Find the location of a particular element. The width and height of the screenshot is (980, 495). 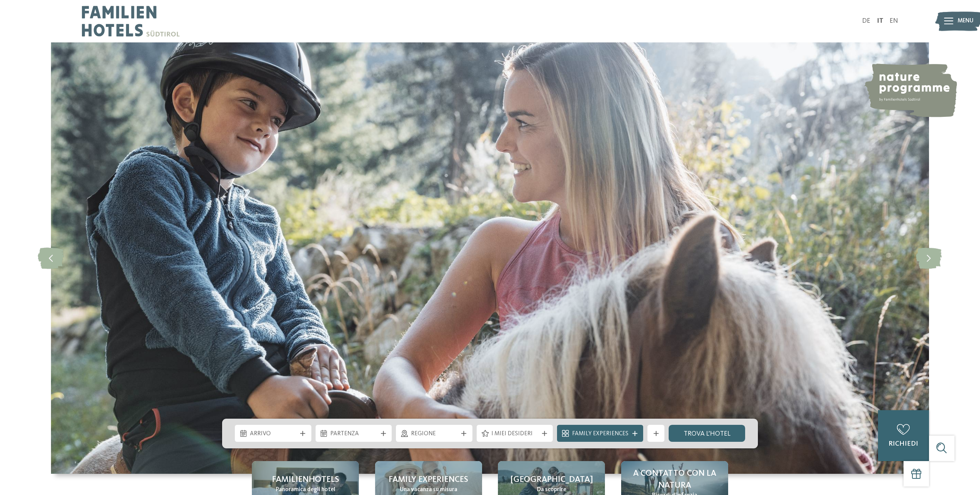

img: nature programme by Familienhotels Südtirol is located at coordinates (910, 90).